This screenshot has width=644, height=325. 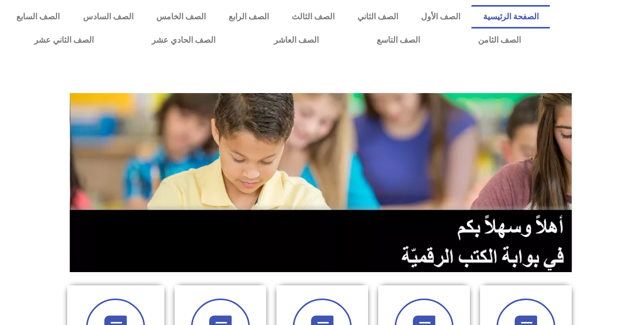 What do you see at coordinates (377, 17) in the screenshot?
I see `a: الصف الثاني` at bounding box center [377, 17].